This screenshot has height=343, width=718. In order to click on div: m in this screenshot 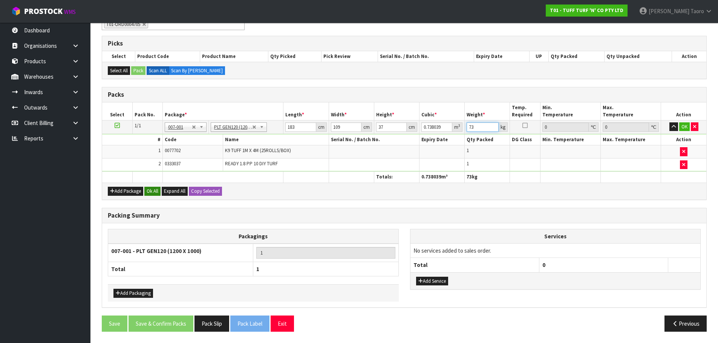, I will do `click(457, 127)`.